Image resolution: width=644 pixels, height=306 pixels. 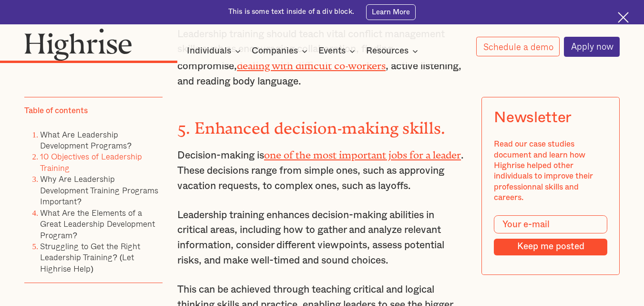 What do you see at coordinates (551, 224) in the screenshot?
I see `input: Your e-mail` at bounding box center [551, 224].